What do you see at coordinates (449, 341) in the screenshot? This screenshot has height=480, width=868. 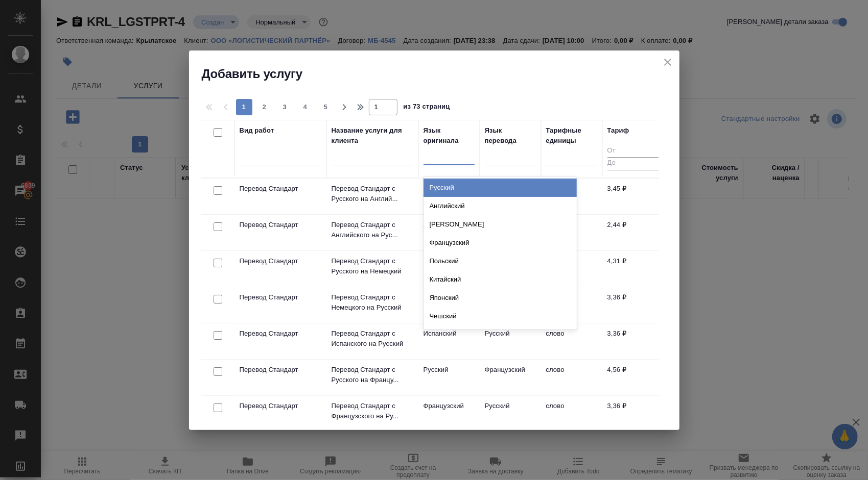 I see `td: Испанский` at bounding box center [449, 341].